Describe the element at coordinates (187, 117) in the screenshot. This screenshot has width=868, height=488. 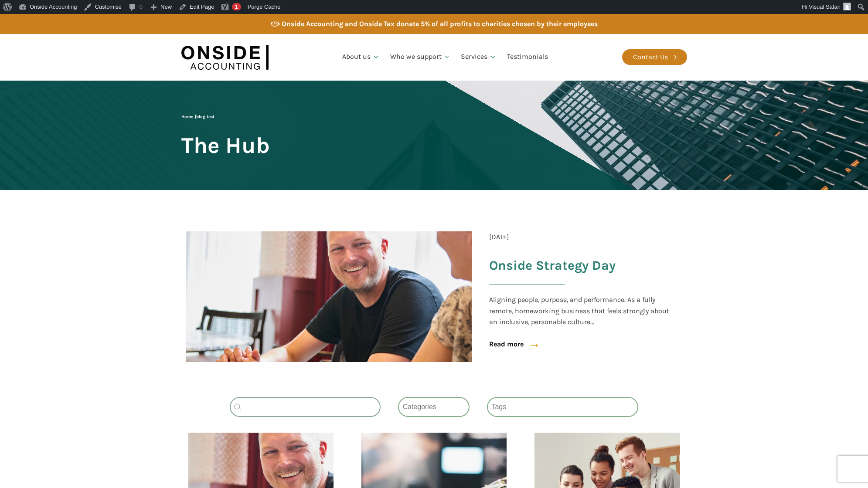
I see `a: Home` at that location.